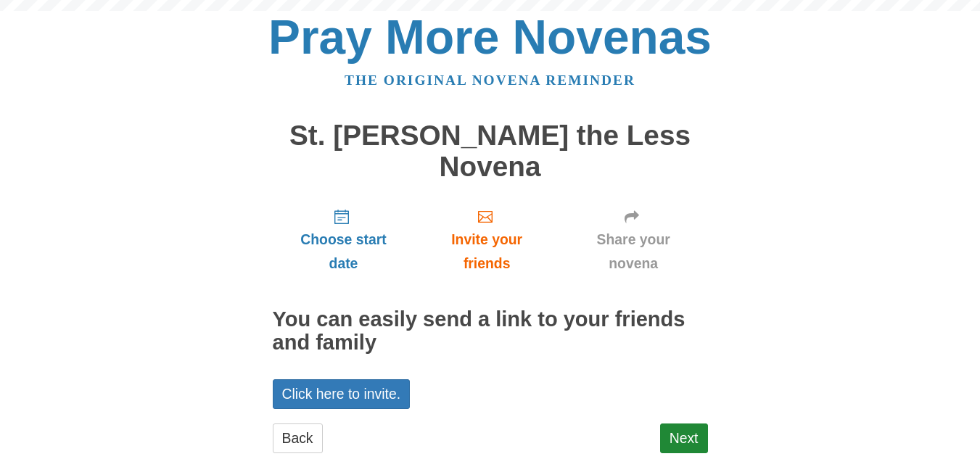 The width and height of the screenshot is (980, 459). Describe the element at coordinates (344, 239) in the screenshot. I see `a: Choose start date` at that location.